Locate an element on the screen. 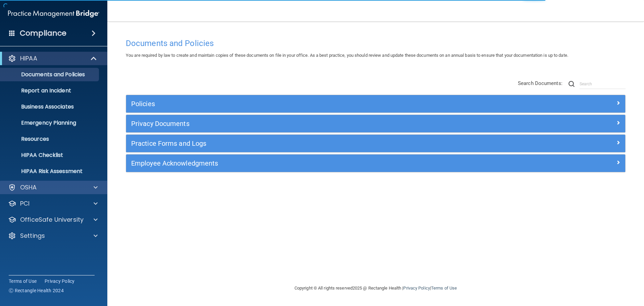 Image resolution: width=644 pixels, height=306 pixels. h5: Policies is located at coordinates (313, 104).